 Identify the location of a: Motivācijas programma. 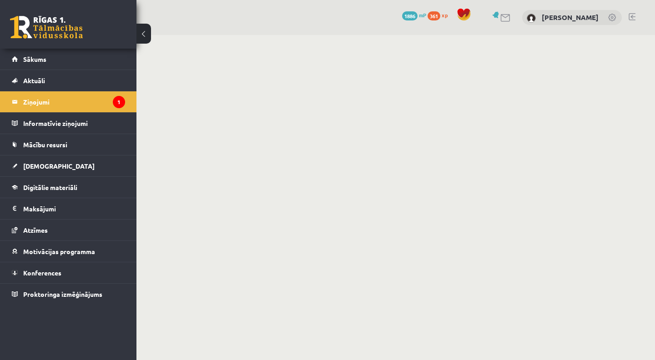
(68, 252).